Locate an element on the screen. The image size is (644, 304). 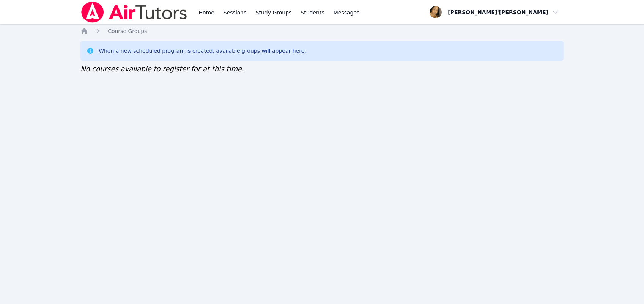
span: No courses available to register for at this time. is located at coordinates (162, 69).